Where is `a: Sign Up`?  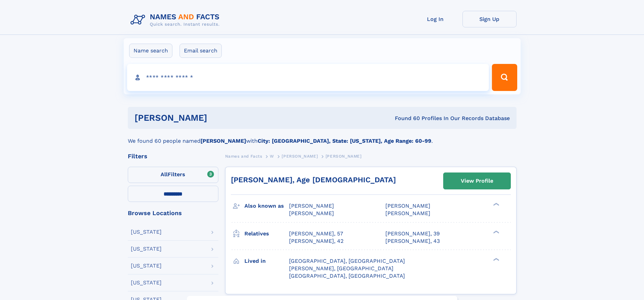
a: Sign Up is located at coordinates (489, 19).